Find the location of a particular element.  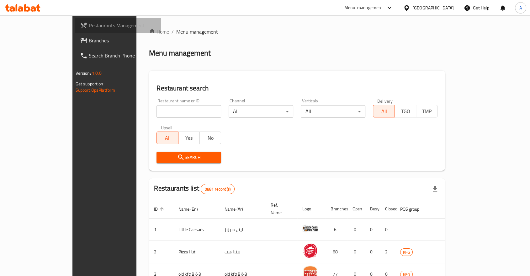

label: Upsell is located at coordinates (167, 127).